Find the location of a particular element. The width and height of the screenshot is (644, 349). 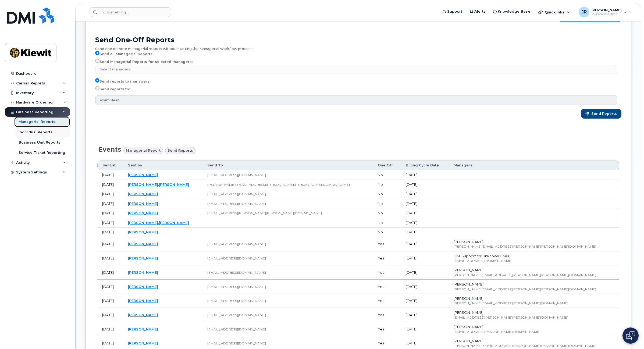

span: Send reports is located at coordinates (180, 150).